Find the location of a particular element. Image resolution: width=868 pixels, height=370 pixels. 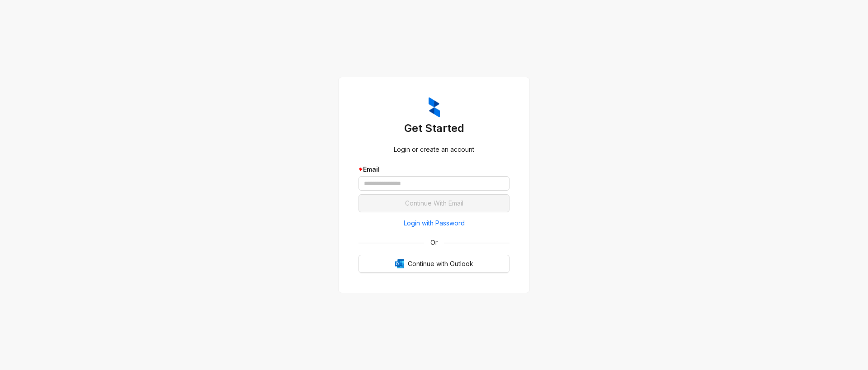

img: ZumaIcon is located at coordinates (434, 108).